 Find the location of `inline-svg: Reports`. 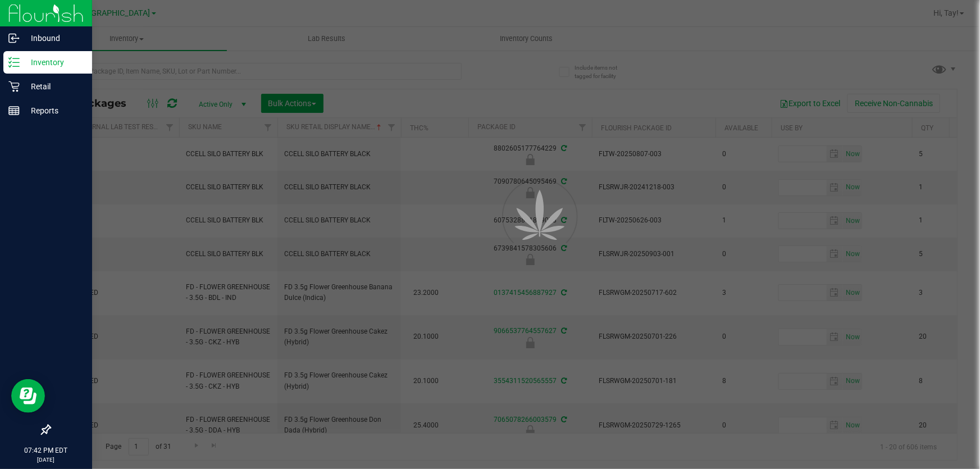

inline-svg: Reports is located at coordinates (14, 110).